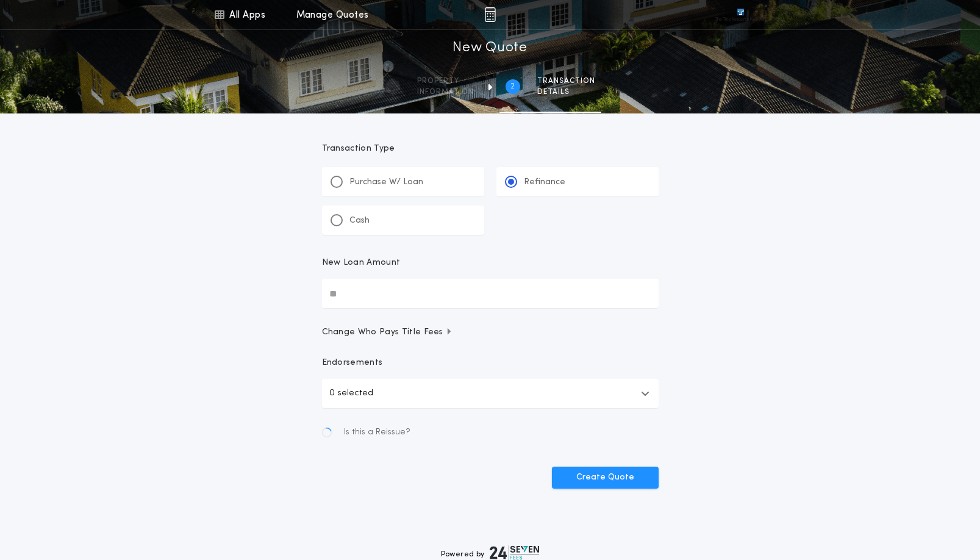 This screenshot has height=560, width=980. Describe the element at coordinates (490, 149) in the screenshot. I see `p: Transaction Type` at that location.